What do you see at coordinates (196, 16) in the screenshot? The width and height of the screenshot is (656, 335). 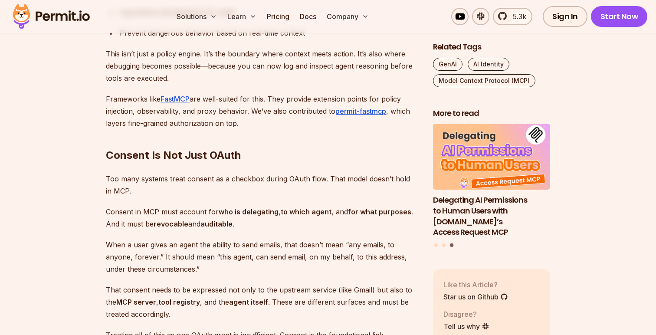 I see `button: Solutions` at bounding box center [196, 16].